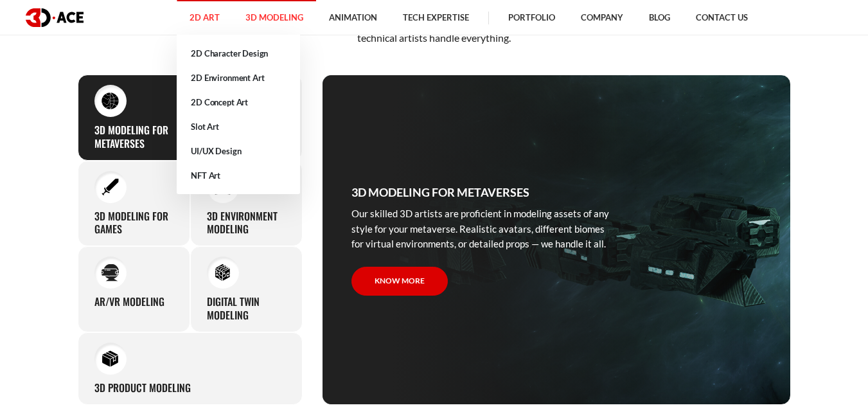 This screenshot has width=868, height=412. I want to click on img: 3D Product Modeling, so click(110, 358).